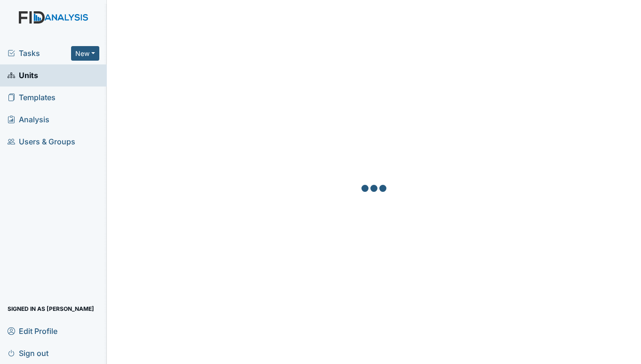 The height and width of the screenshot is (364, 641). I want to click on span: Sign out, so click(28, 353).